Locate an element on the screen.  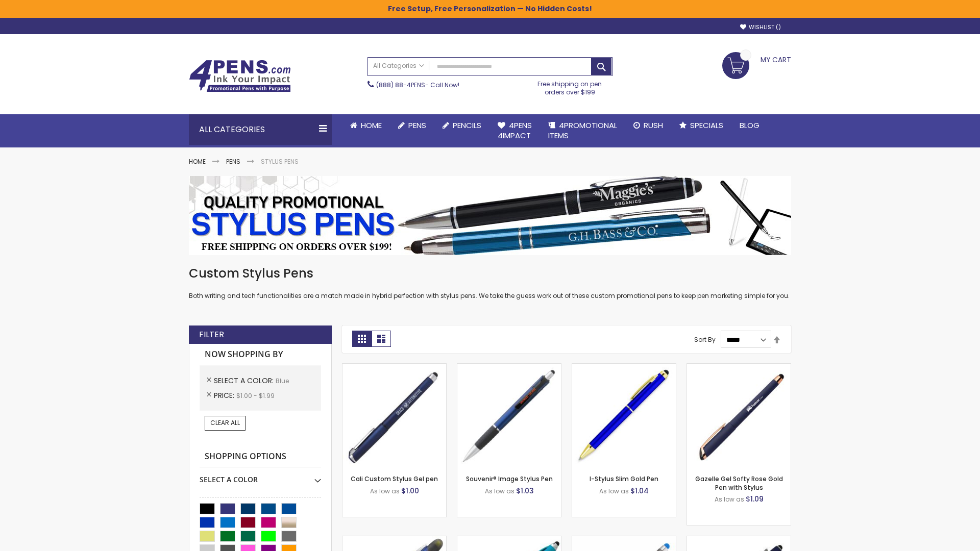
span: Blue is located at coordinates (282, 381).